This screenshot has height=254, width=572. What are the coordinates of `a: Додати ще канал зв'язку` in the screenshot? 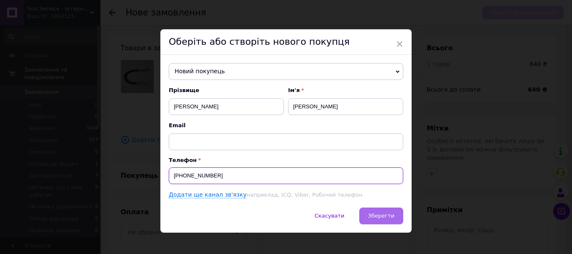 It's located at (208, 195).